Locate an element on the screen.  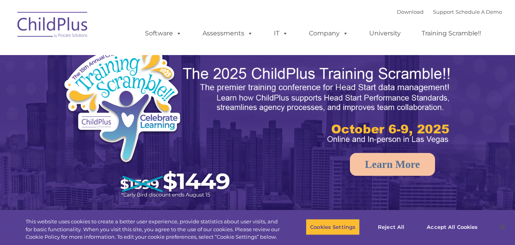
a: Training Scramble!! is located at coordinates (451, 33).